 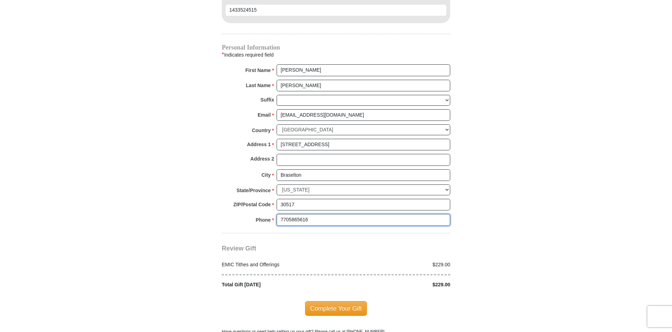 I want to click on strong: Phone, so click(x=263, y=220).